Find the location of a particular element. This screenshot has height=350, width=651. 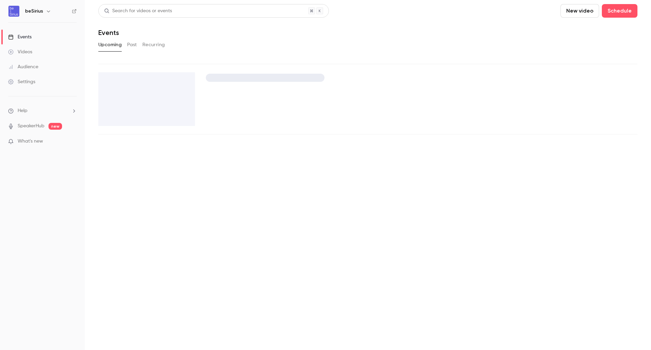

img: beSirius is located at coordinates (14, 11).